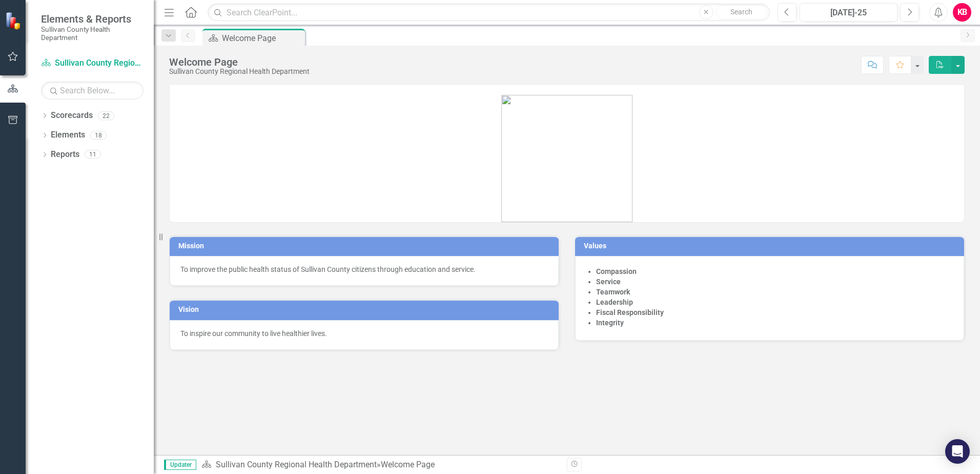 The image size is (980, 474). I want to click on div: Open Intercom Messenger, so click(958, 451).